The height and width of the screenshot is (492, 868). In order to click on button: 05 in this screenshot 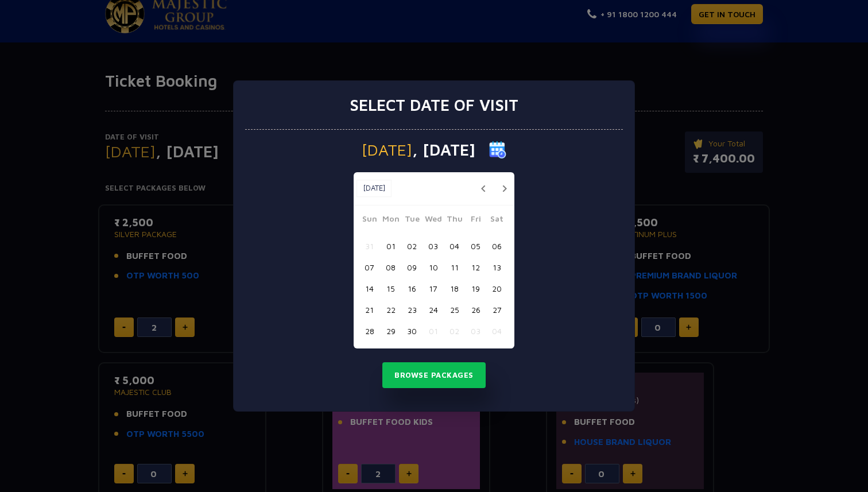, I will do `click(475, 246)`.